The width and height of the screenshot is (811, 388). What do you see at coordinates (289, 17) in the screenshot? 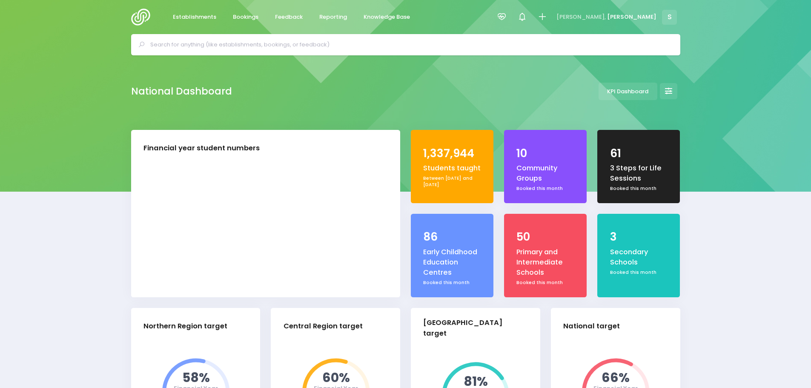
I see `a: Feedback` at bounding box center [289, 17].